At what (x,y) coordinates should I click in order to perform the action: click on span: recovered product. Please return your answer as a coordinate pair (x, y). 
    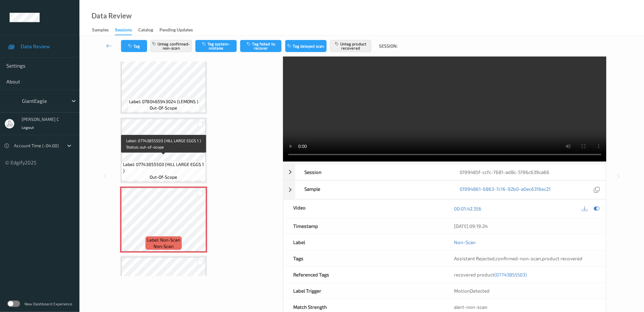
    Looking at the image, I should click on (490, 275).